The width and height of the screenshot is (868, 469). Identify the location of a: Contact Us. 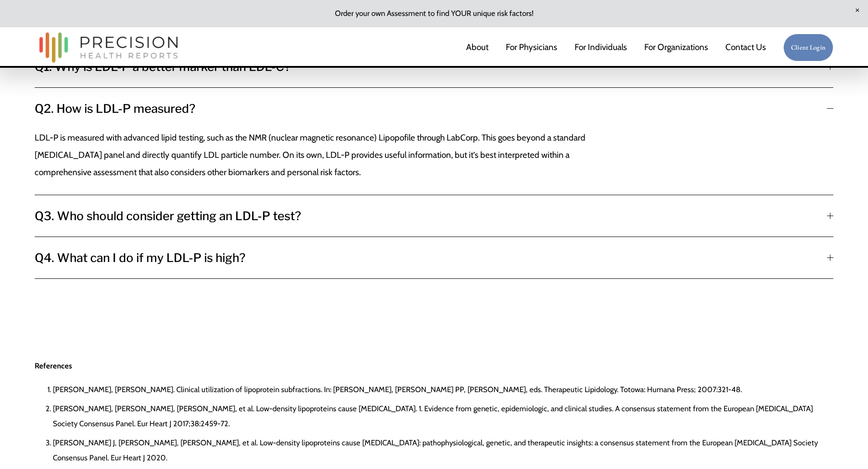
(746, 48).